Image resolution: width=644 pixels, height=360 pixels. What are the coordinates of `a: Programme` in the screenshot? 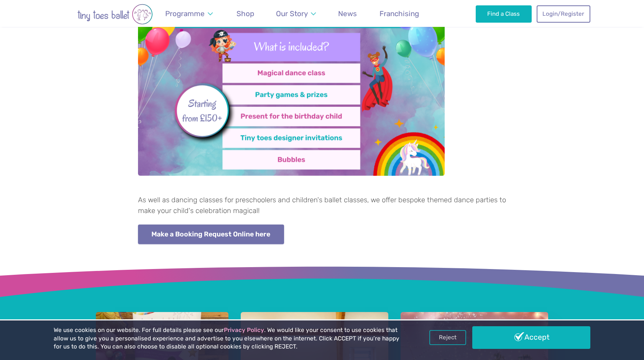 It's located at (188, 14).